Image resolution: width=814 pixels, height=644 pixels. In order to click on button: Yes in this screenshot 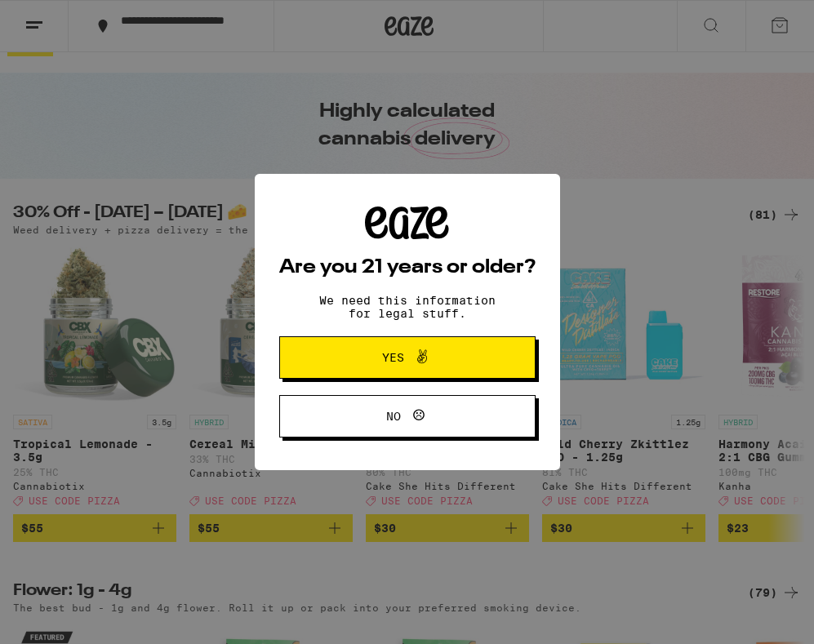, I will do `click(407, 358)`.